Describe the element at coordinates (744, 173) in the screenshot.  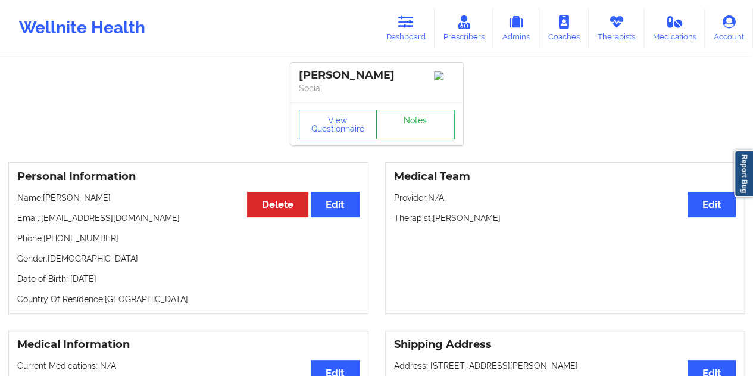
I see `a: Report Bug` at that location.